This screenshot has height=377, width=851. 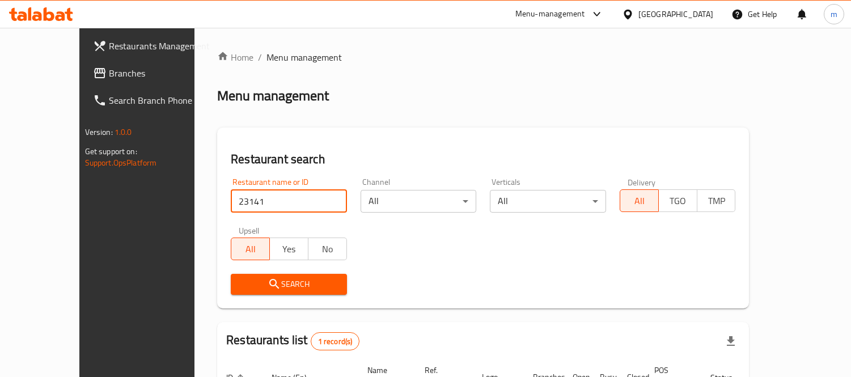 I want to click on a: Search Branch Phone, so click(x=152, y=100).